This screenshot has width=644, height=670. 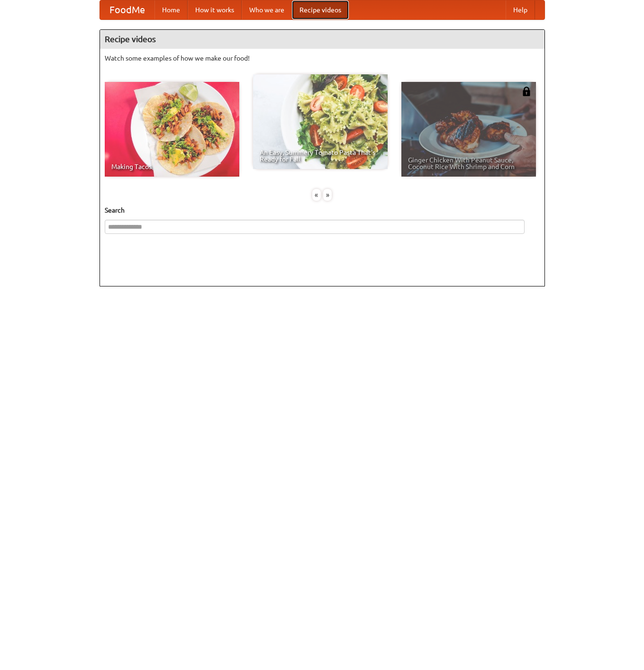 What do you see at coordinates (526, 92) in the screenshot?
I see `img: 483408.png` at bounding box center [526, 92].